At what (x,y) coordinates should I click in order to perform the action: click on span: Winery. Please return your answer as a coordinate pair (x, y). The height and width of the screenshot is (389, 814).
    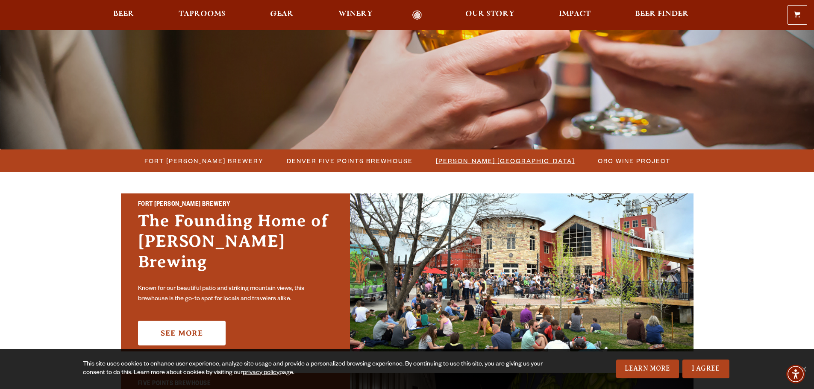
    Looking at the image, I should click on (355, 14).